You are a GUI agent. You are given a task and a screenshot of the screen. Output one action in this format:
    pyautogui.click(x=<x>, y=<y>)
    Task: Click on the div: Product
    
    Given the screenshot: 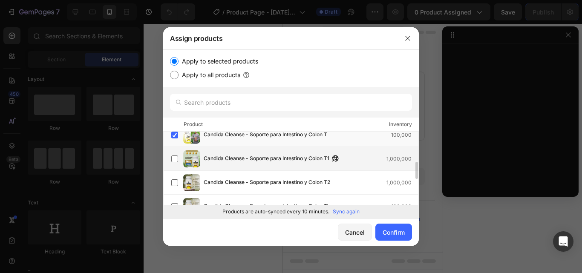 What is the action you would take?
    pyautogui.click(x=193, y=124)
    